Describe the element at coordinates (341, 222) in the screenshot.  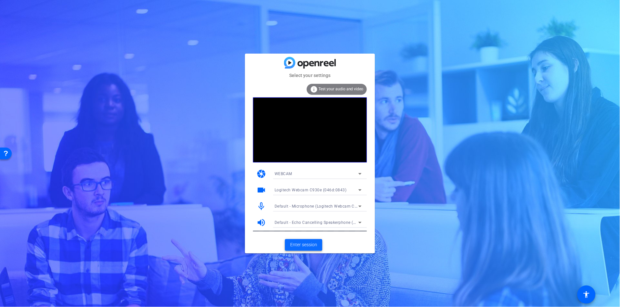
I see `span: Default - Echo Cancelling Speakerphone (Poly Sync 20-M) (047f:015d)` at that location.